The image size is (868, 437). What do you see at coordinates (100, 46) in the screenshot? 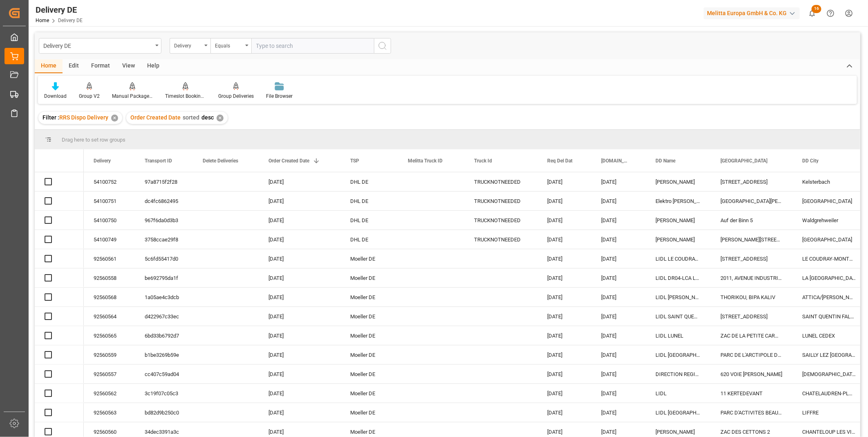
I see `button: open menu` at bounding box center [100, 46].